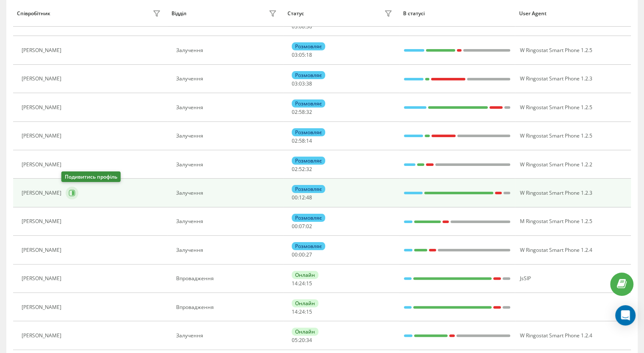  Describe the element at coordinates (457, 14) in the screenshot. I see `div: В статусі` at that location.